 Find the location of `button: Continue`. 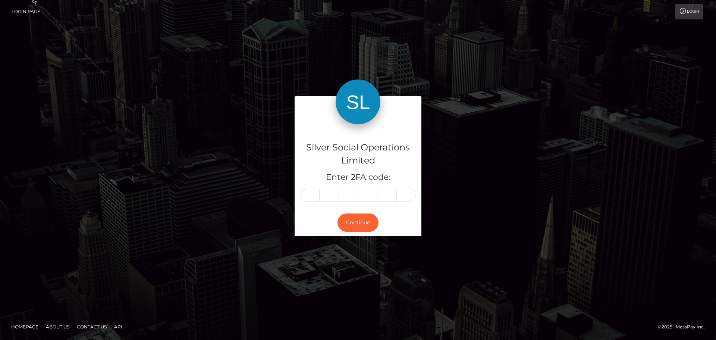

button: Continue is located at coordinates (358, 222).